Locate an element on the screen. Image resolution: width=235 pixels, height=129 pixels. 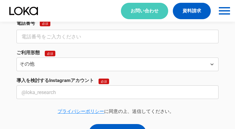
button: menu is located at coordinates (224, 11).